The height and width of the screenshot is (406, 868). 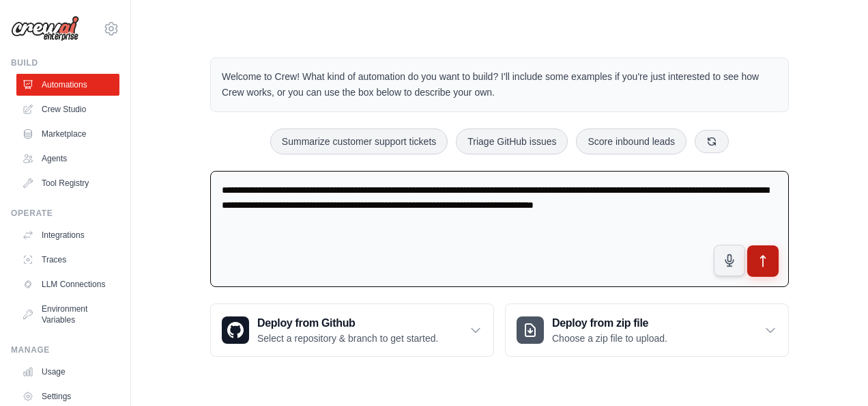 What do you see at coordinates (45, 29) in the screenshot?
I see `img: Logo` at bounding box center [45, 29].